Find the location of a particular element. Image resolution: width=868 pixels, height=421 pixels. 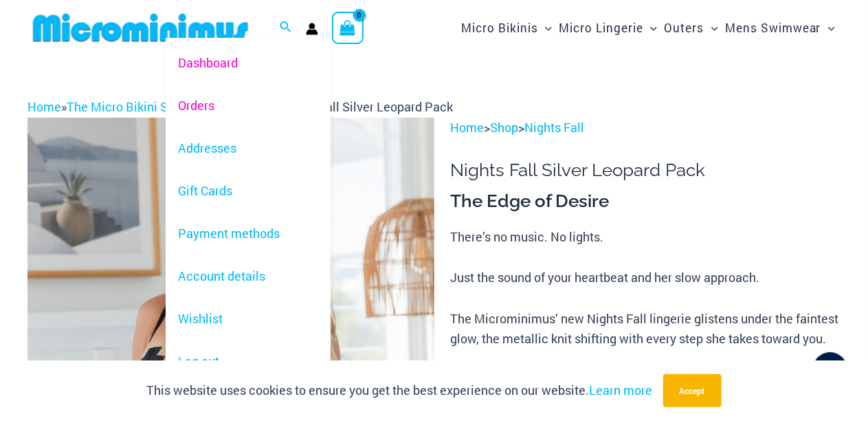

a: View Shopping Cart, empty is located at coordinates (348, 28).